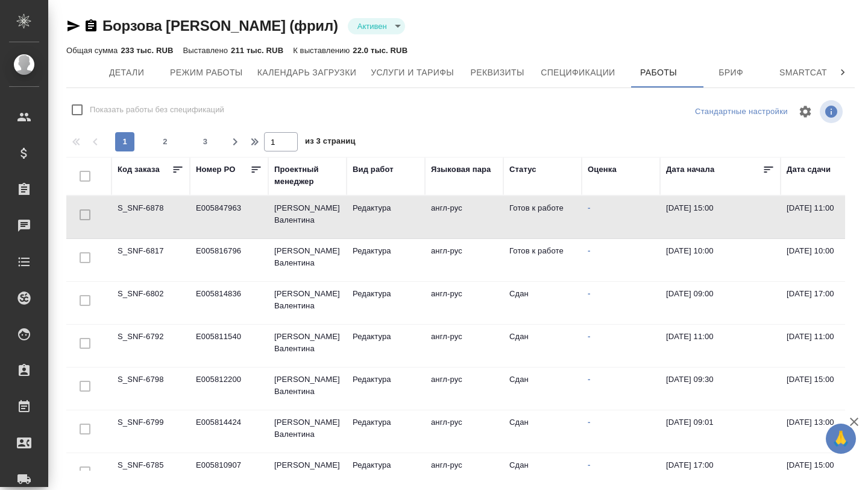 The height and width of the screenshot is (490, 868). I want to click on td: S_SNF-6792, so click(151, 346).